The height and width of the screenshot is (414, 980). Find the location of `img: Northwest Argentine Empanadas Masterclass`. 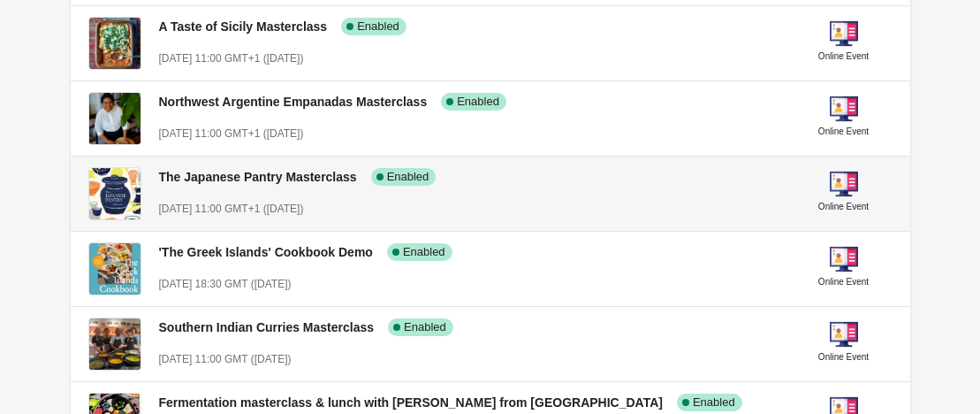

img: Northwest Argentine Empanadas Masterclass is located at coordinates (115, 118).